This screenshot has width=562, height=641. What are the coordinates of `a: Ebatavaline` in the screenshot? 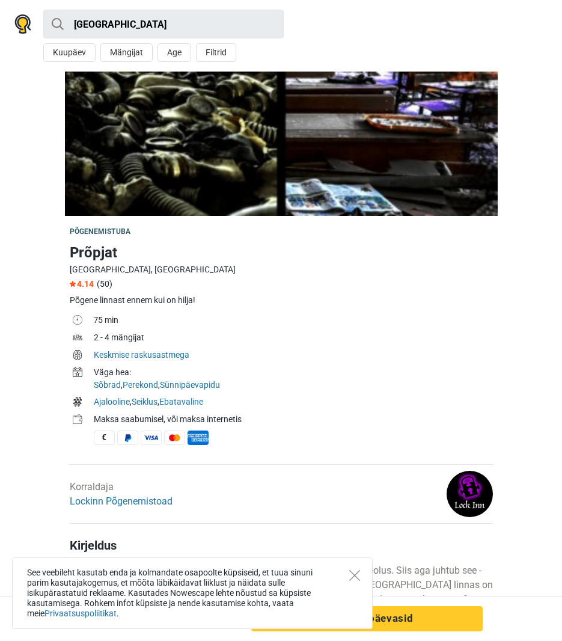 It's located at (181, 402).